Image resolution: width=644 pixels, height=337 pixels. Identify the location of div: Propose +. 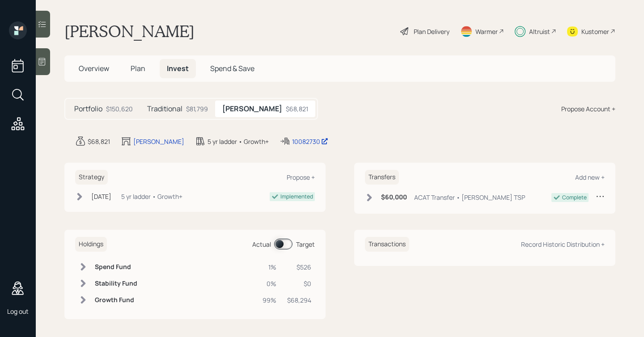
(301, 177).